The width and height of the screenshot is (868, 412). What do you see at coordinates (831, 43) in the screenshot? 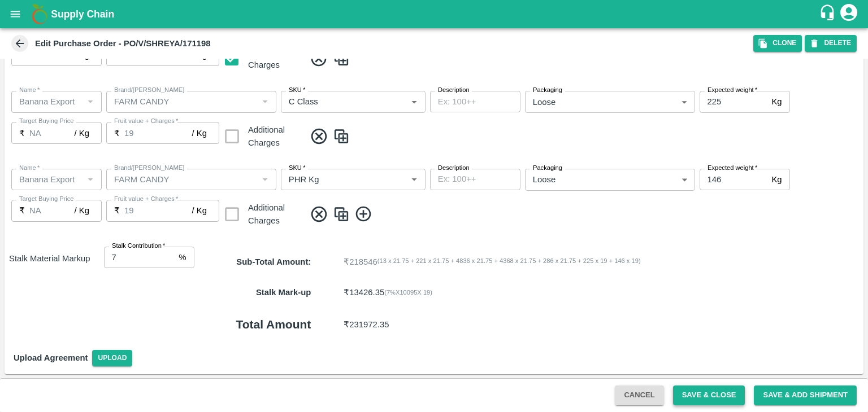
I see `button: DELETE` at bounding box center [831, 43].